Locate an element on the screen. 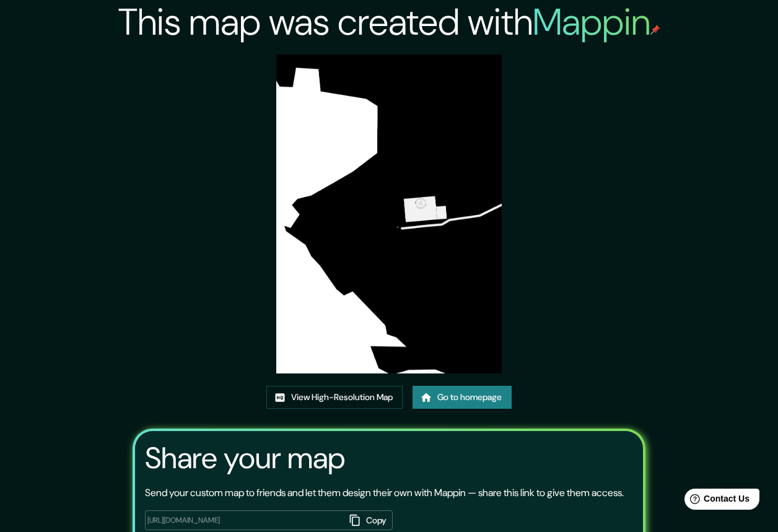 The image size is (778, 532). img: mappin-pin is located at coordinates (655, 30).